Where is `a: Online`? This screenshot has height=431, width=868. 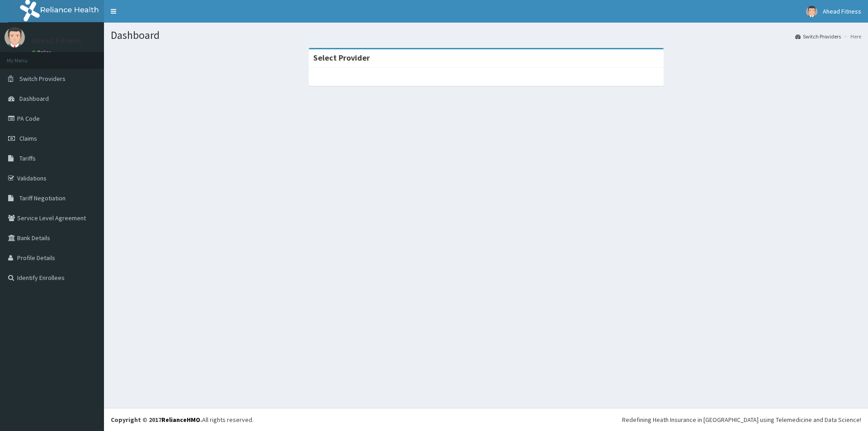
a: Online is located at coordinates (42, 52).